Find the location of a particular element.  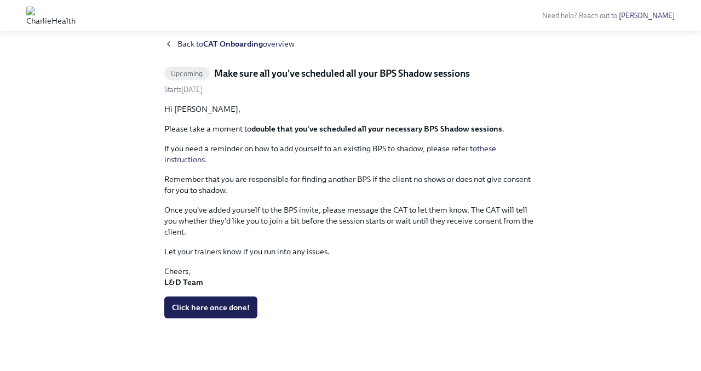

span: Wednesday, September 24th 2025, 1:00 am is located at coordinates (183, 89).